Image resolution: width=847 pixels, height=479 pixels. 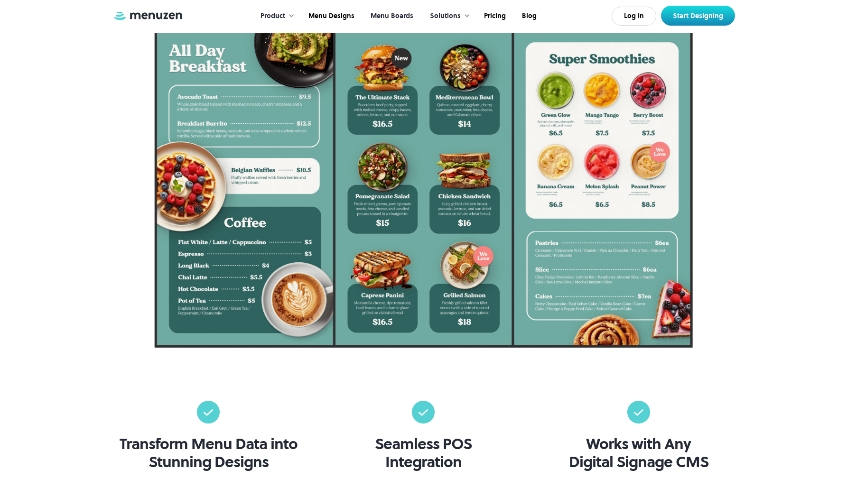 I want to click on a: Menu Boards, so click(x=391, y=16).